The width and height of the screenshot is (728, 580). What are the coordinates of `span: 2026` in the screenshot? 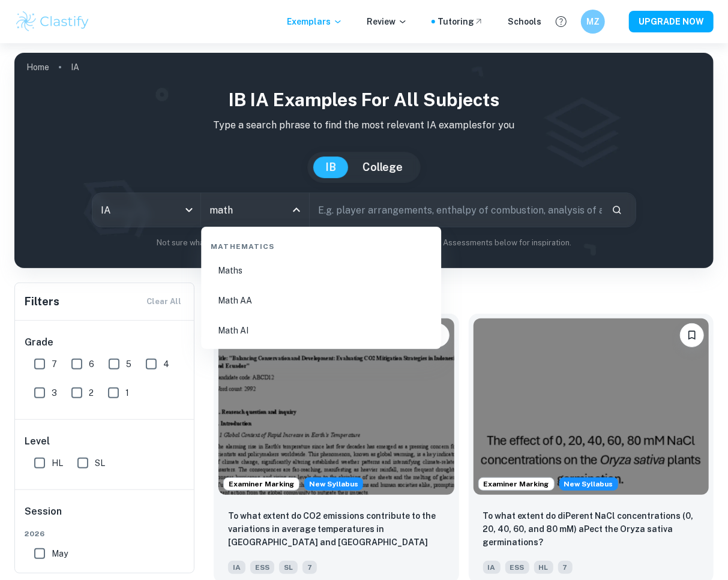 It's located at (105, 534).